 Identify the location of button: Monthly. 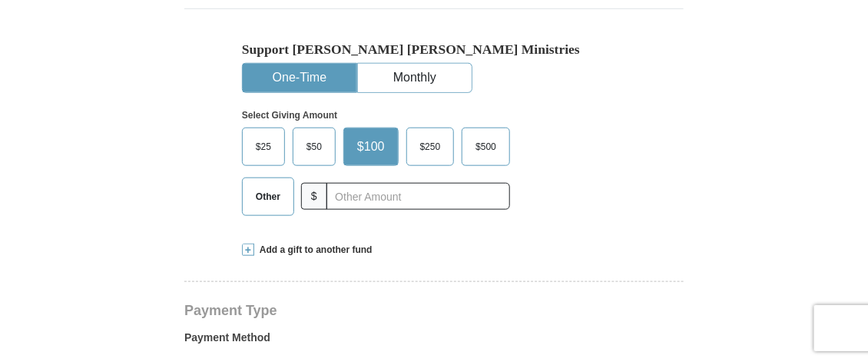
(415, 78).